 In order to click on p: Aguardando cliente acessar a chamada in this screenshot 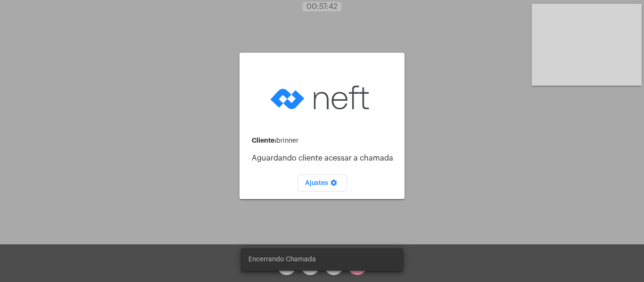, I will do `click(325, 158)`.